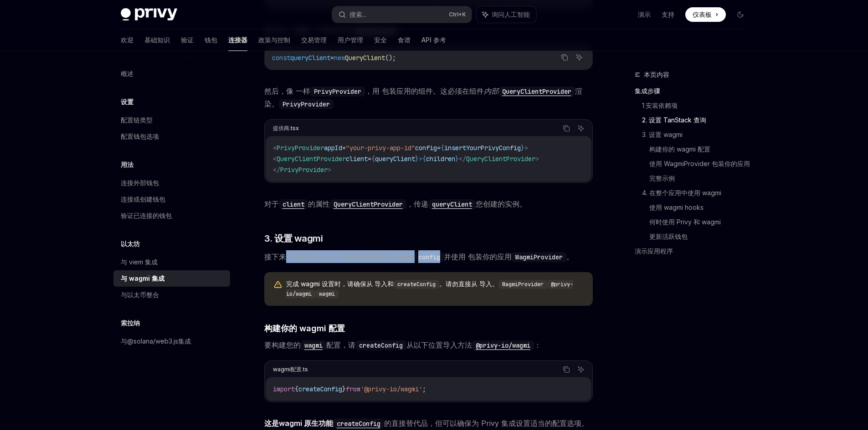 This screenshot has width=868, height=430. I want to click on font: 欢迎, so click(127, 39).